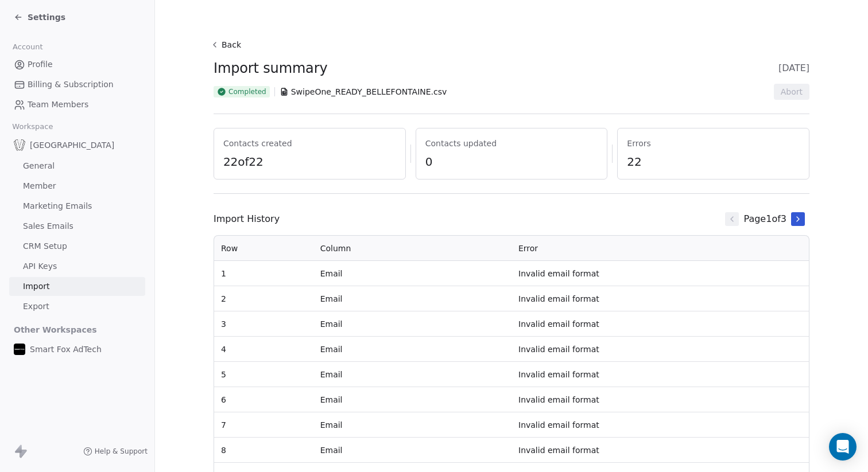  I want to click on a: Billing & Subscription, so click(77, 84).